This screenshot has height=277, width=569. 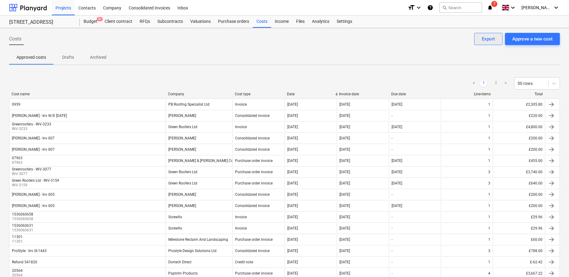 What do you see at coordinates (518, 206) in the screenshot?
I see `div: £200.00` at bounding box center [518, 206].